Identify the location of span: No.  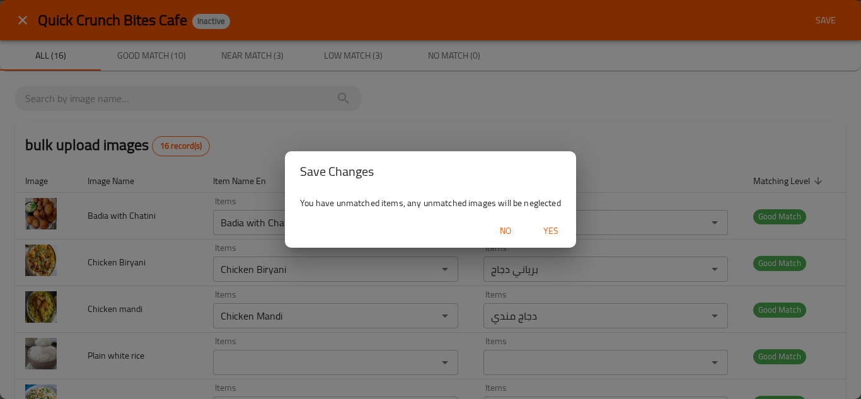
(506, 231).